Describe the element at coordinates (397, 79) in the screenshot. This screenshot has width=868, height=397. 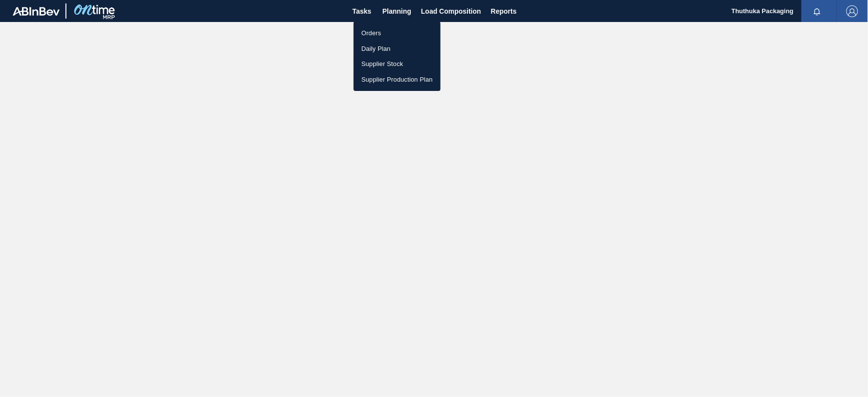
I see `li: Supplier Production Plan` at that location.